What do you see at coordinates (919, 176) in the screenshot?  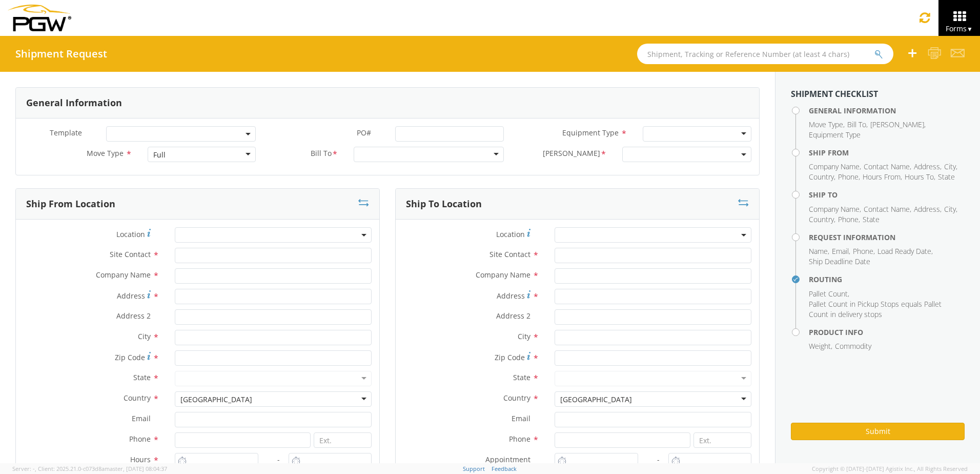 I see `span: Hours To` at bounding box center [919, 176].